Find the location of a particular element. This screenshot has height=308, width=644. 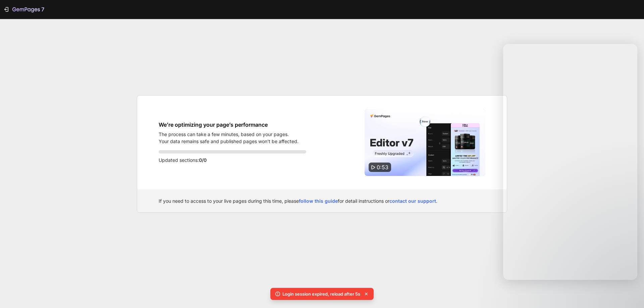

p: Updated sections: is located at coordinates (232, 160).